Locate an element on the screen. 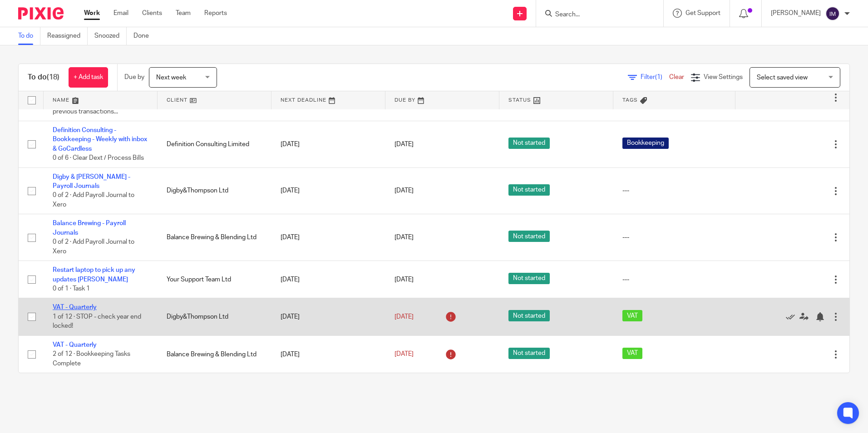 The width and height of the screenshot is (868, 433). a: Mark as done is located at coordinates (793, 316).